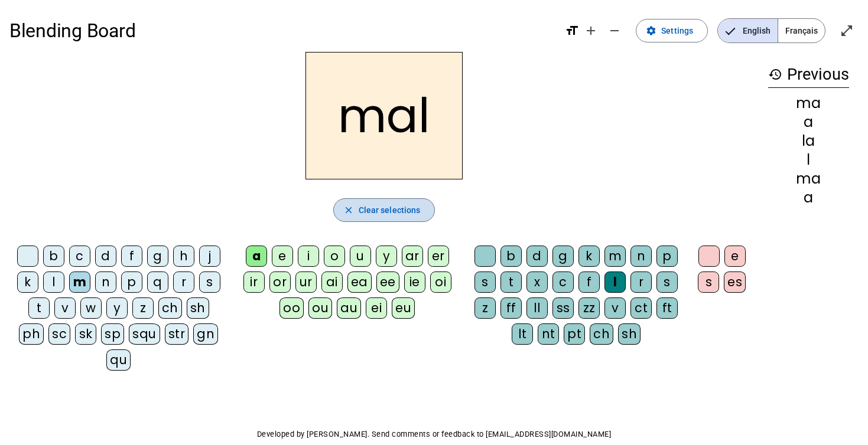 This screenshot has height=445, width=868. What do you see at coordinates (118, 360) in the screenshot?
I see `div: qu` at bounding box center [118, 360].